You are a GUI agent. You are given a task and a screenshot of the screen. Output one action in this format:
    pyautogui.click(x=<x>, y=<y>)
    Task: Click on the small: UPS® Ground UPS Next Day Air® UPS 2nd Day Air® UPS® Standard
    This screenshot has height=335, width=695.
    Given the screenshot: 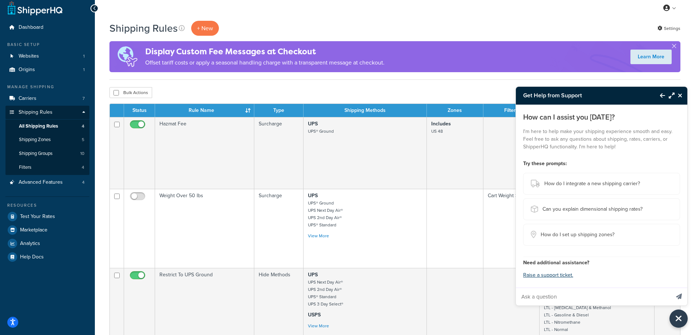 What is the action you would take?
    pyautogui.click(x=325, y=214)
    